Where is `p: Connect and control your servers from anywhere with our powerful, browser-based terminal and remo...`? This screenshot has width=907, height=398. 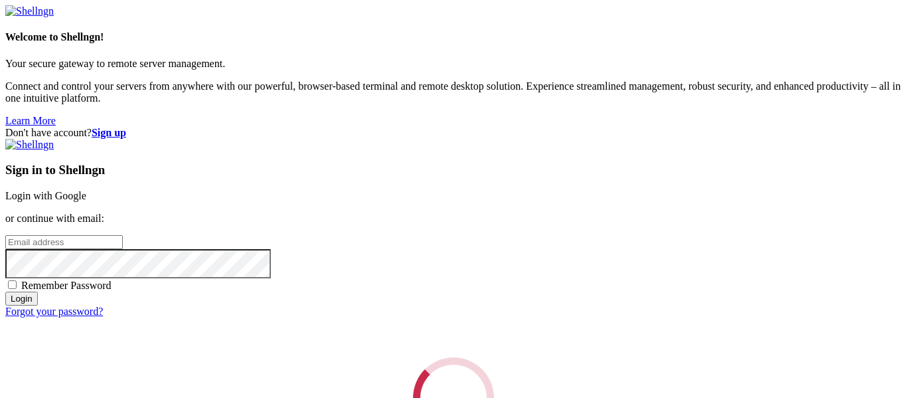 p: Connect and control your servers from anywhere with our powerful, browser-based terminal and remo... is located at coordinates (454, 92).